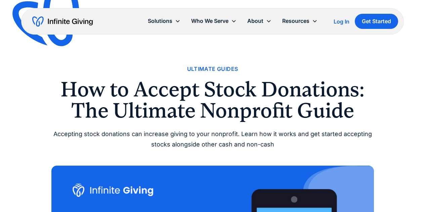 The width and height of the screenshot is (425, 212). What do you see at coordinates (213, 69) in the screenshot?
I see `a: Ultimate Guides` at bounding box center [213, 69].